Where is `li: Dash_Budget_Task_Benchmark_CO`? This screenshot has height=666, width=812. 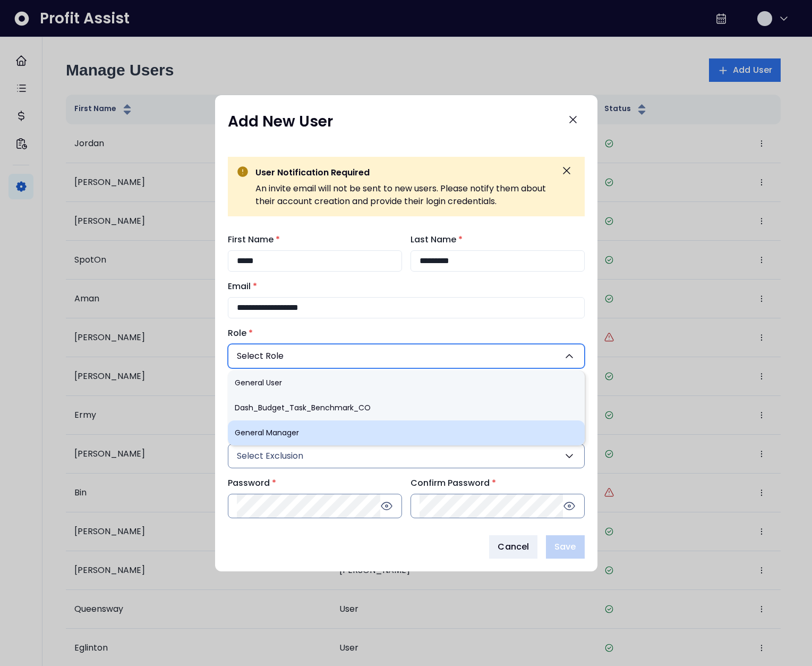
li: Dash_Budget_Task_Benchmark_CO is located at coordinates (406, 408).